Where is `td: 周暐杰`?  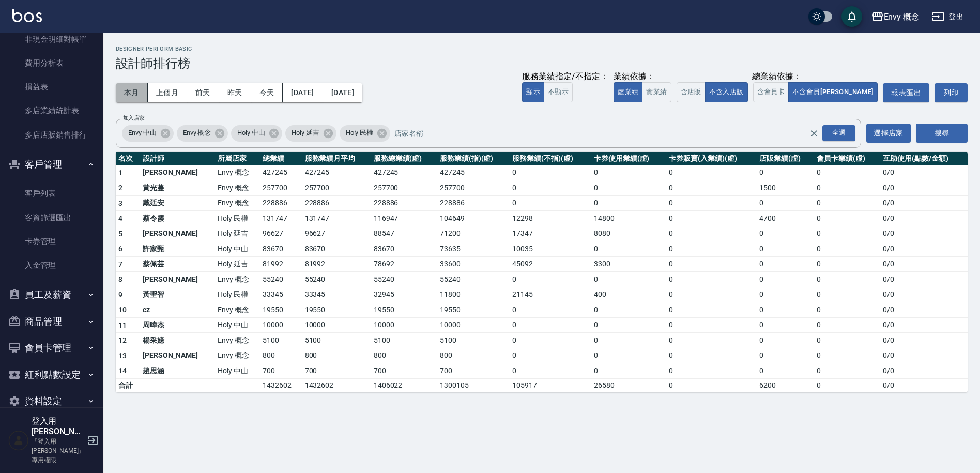
td: 周暐杰 is located at coordinates (177, 325).